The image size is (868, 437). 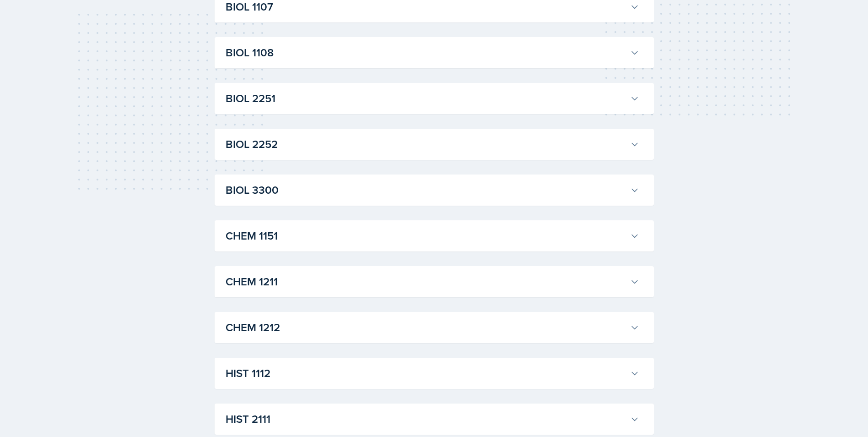 What do you see at coordinates (433, 53) in the screenshot?
I see `button: BIOL 1108` at bounding box center [433, 53].